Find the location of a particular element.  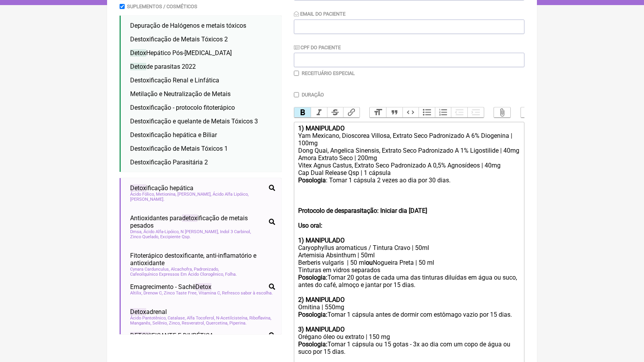

label: CPF do Paciente is located at coordinates (317, 47).